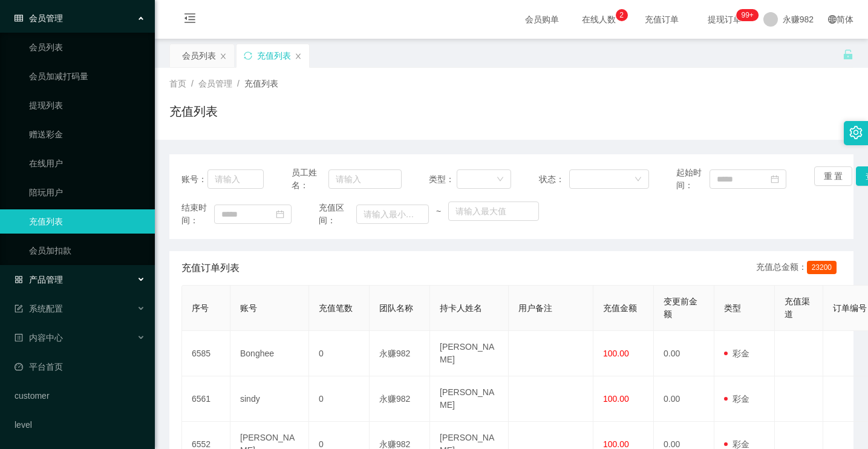  I want to click on button: 重 置, so click(833, 176).